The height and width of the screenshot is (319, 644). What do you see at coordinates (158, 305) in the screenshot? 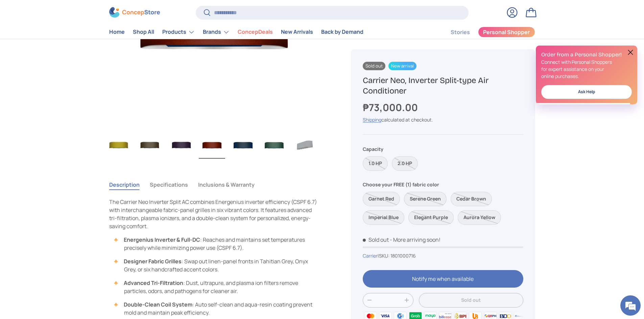
I see `strong: Double-Clean Coil System` at bounding box center [158, 305].